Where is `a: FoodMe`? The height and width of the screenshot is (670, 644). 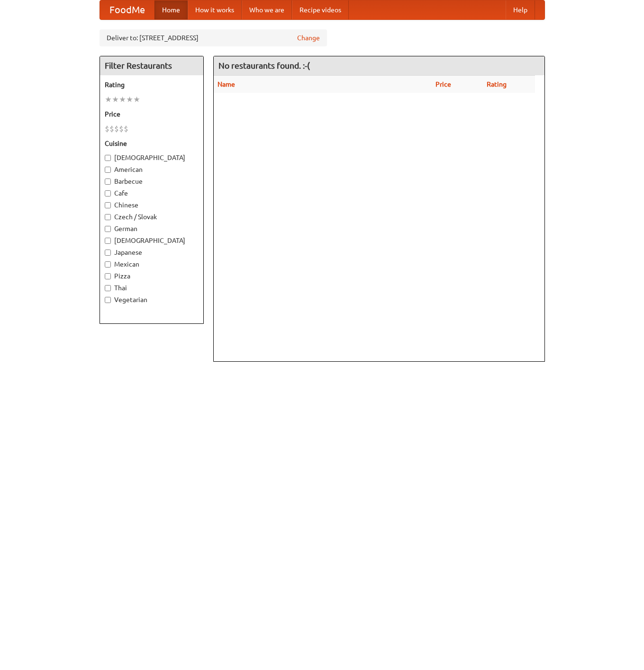
a: FoodMe is located at coordinates (127, 10).